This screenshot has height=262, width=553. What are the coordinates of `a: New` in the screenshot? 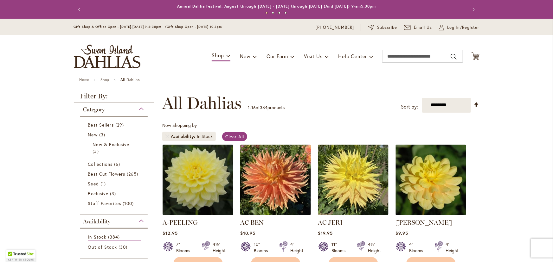 It's located at (115, 135).